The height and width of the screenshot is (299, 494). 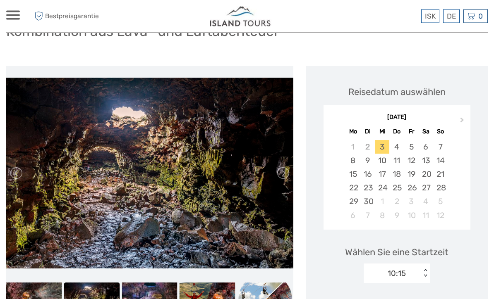 I want to click on div: Choose Samstag, 20. September 2025, so click(x=425, y=174).